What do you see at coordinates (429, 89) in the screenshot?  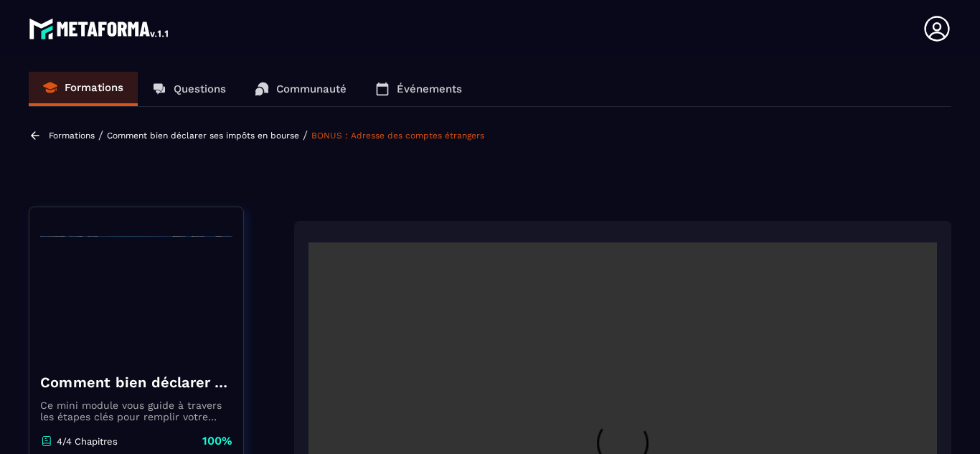 I see `p: Événements` at bounding box center [429, 89].